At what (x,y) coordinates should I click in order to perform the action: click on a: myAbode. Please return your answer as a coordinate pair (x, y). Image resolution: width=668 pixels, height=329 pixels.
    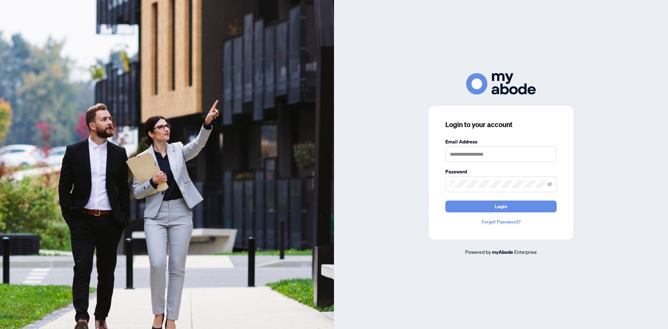
    Looking at the image, I should click on (503, 252).